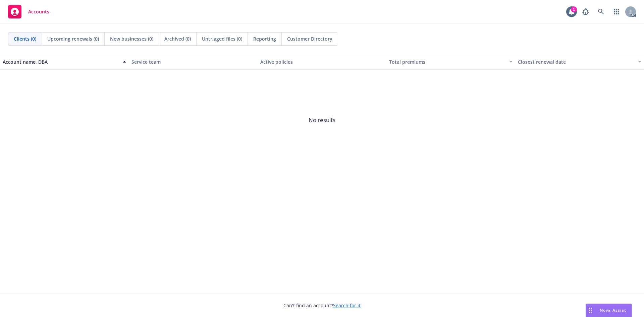 The width and height of the screenshot is (644, 317). What do you see at coordinates (608, 311) in the screenshot?
I see `button: Nova Assist` at bounding box center [608, 311].